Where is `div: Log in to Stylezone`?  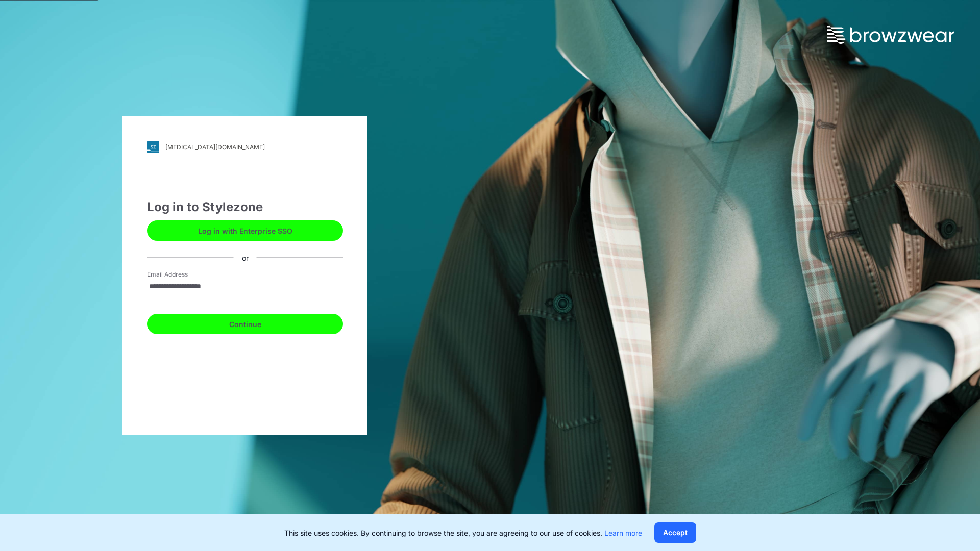 div: Log in to Stylezone is located at coordinates (245, 207).